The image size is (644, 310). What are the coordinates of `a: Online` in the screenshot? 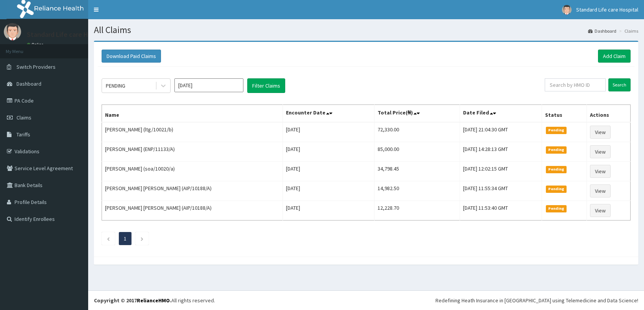 It's located at (36, 45).